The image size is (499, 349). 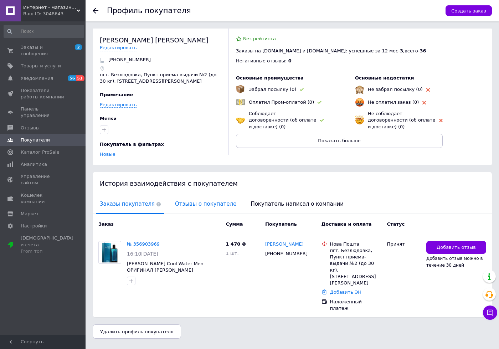 I want to click on div: Принят, so click(x=404, y=244).